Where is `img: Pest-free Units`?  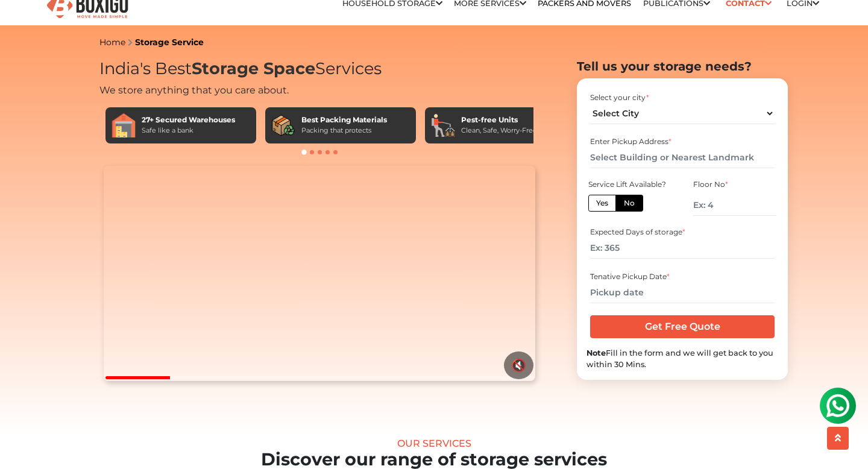 img: Pest-free Units is located at coordinates (443, 126).